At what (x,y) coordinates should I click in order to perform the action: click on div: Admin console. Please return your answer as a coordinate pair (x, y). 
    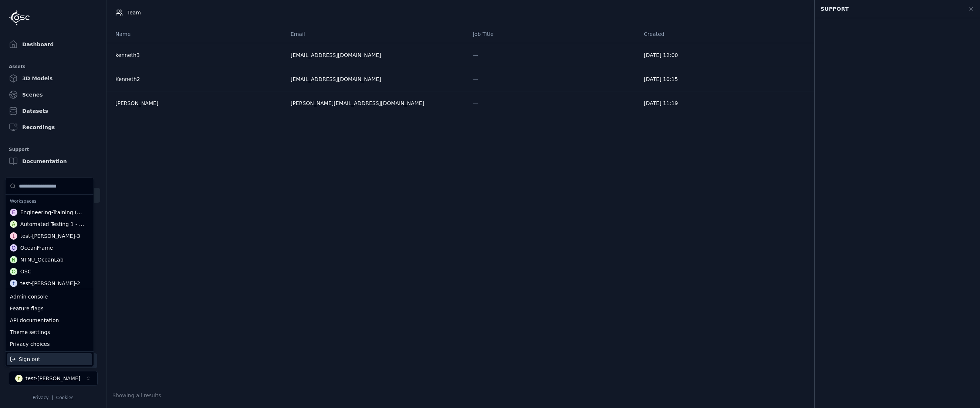
    Looking at the image, I should click on (49, 297).